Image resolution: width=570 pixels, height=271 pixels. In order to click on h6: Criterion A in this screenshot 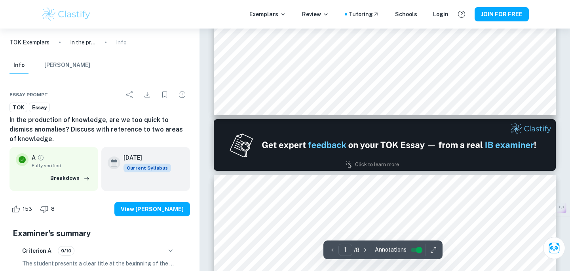, I will do `click(37, 250)`.